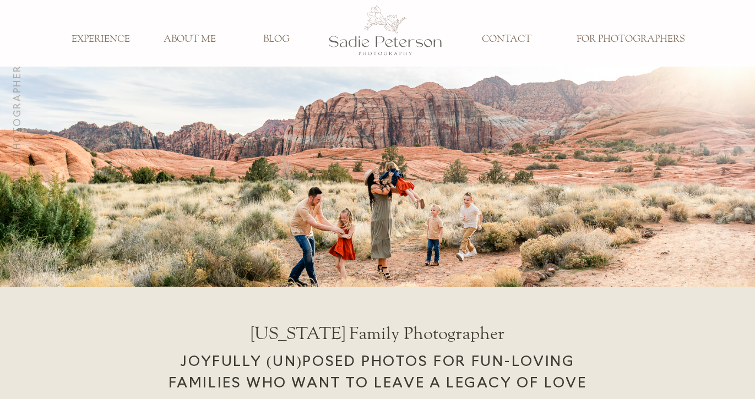 The image size is (755, 399). I want to click on h3: CONTACT, so click(507, 40).